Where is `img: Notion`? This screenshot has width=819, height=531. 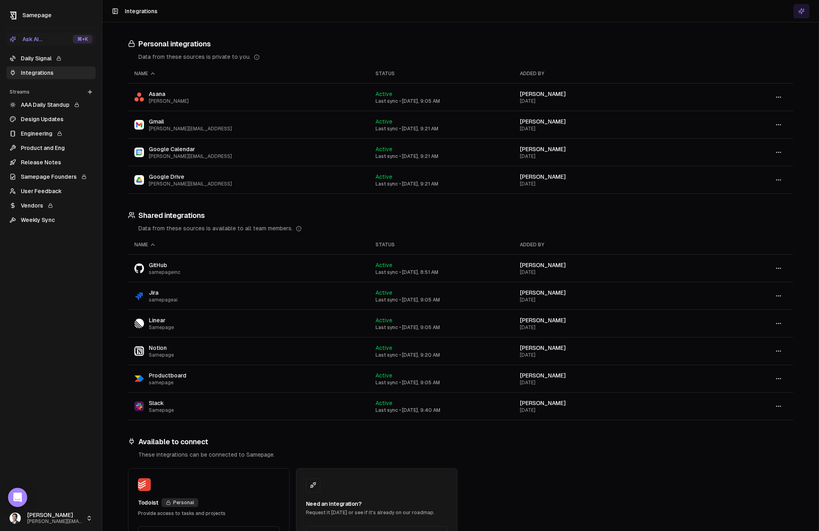 img: Notion is located at coordinates (139, 351).